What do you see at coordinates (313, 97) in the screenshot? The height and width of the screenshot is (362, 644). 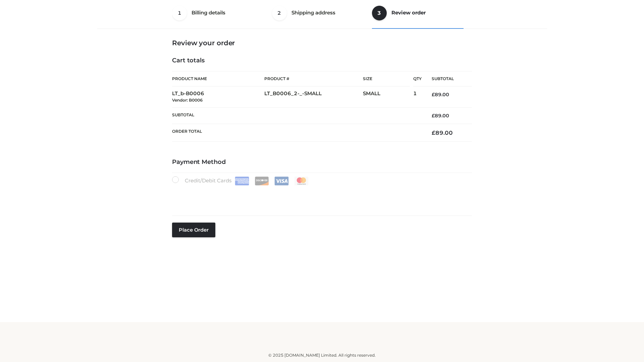 I see `td: LT_B0006_2-_-SMALL` at bounding box center [313, 97].